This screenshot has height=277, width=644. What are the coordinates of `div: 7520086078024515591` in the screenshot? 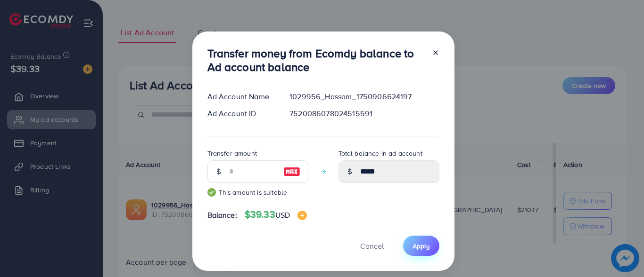 It's located at (364, 113).